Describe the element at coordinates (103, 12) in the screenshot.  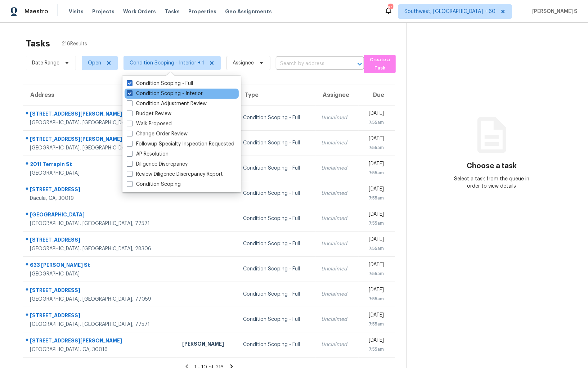
I see `span: Projects` at that location.